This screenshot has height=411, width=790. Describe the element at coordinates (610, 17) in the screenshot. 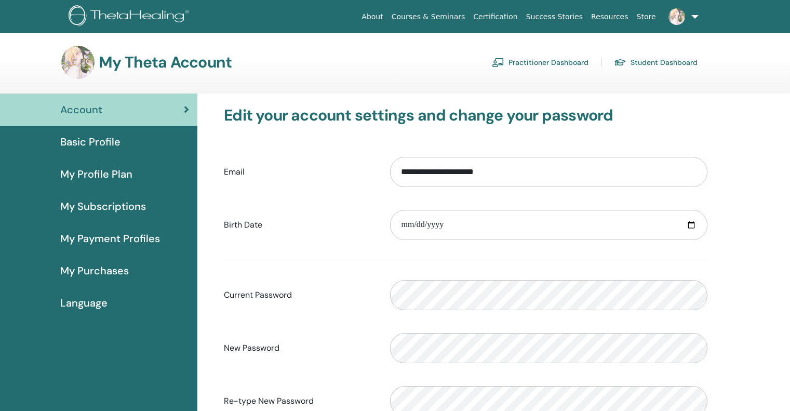

I see `a: Resources` at that location.